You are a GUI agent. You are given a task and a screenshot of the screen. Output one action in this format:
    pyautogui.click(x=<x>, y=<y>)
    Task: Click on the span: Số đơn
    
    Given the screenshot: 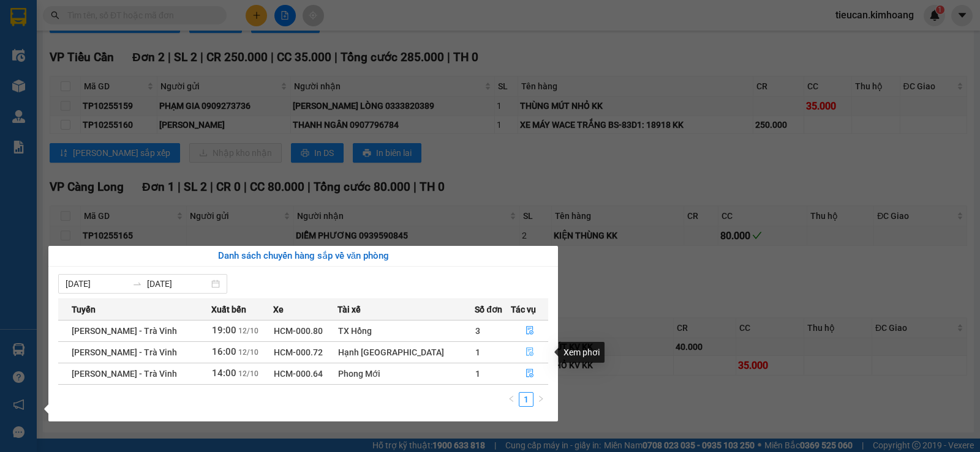 What is the action you would take?
    pyautogui.click(x=488, y=310)
    